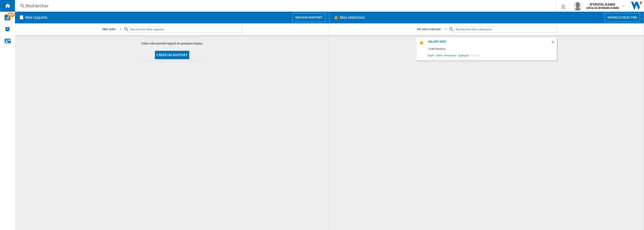 This screenshot has height=230, width=644. Describe the element at coordinates (7, 18) in the screenshot. I see `img: wise-card.svg` at that location.